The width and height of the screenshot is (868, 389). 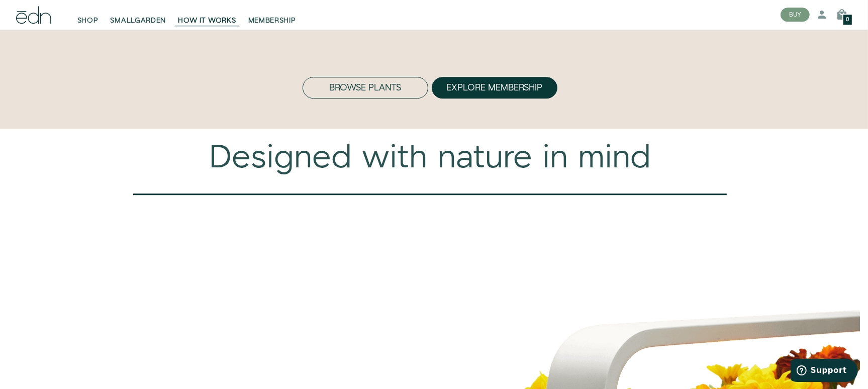 I want to click on button: Explore Membership, so click(x=494, y=88).